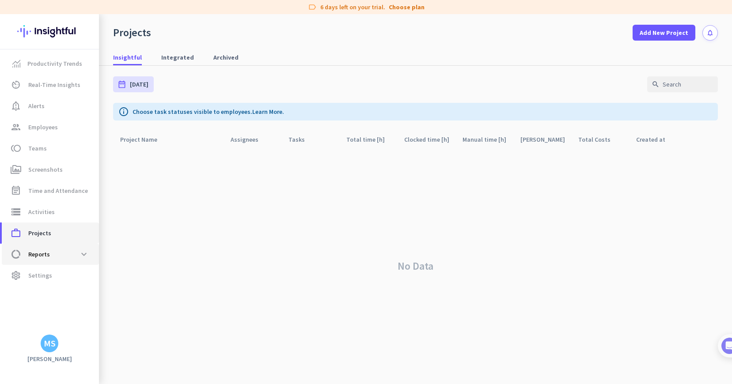 This screenshot has width=732, height=384. I want to click on i: av_timer, so click(16, 85).